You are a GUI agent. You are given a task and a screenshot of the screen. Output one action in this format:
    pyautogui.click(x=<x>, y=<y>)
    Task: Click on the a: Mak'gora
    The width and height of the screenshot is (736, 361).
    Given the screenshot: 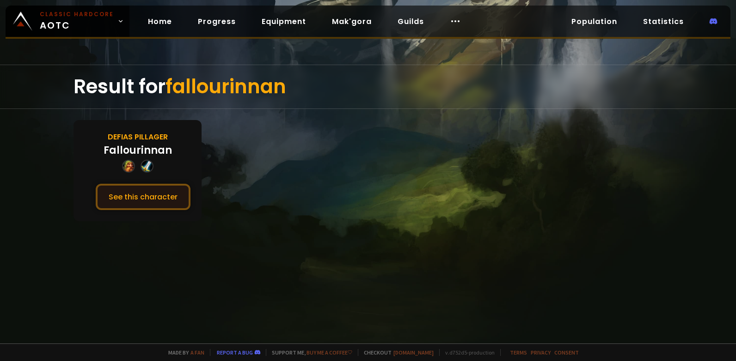 What is the action you would take?
    pyautogui.click(x=352, y=21)
    